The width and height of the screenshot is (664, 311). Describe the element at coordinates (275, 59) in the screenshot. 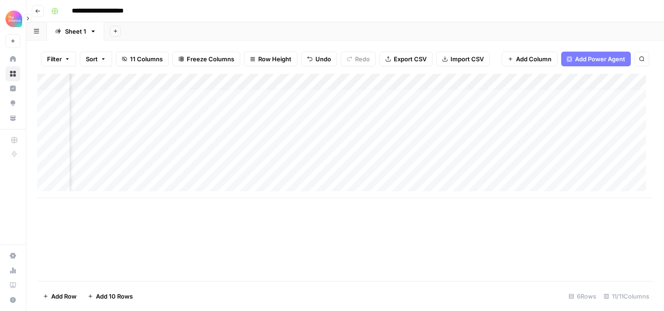

I see `span: Row Height` at that location.